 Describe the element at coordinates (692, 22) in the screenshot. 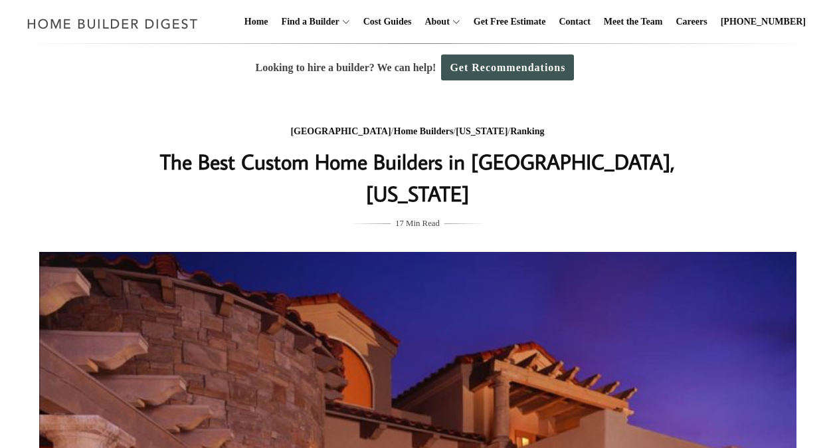

I see `a: Careers` at that location.